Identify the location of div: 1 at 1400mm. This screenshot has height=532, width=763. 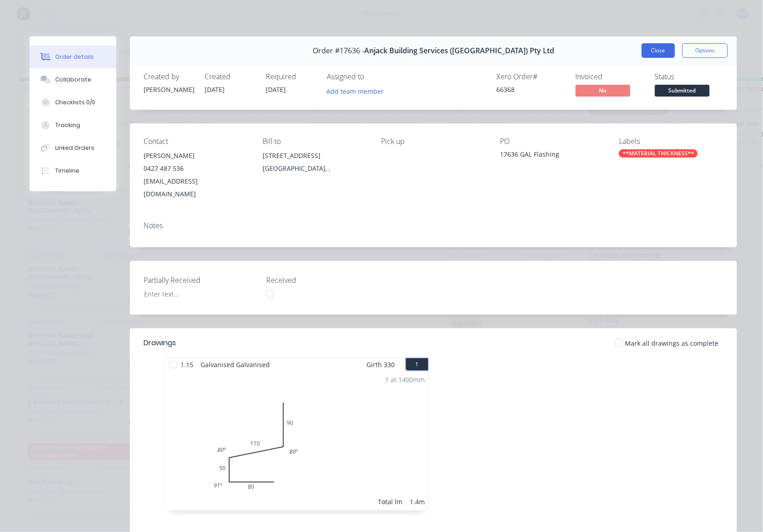
(404, 380).